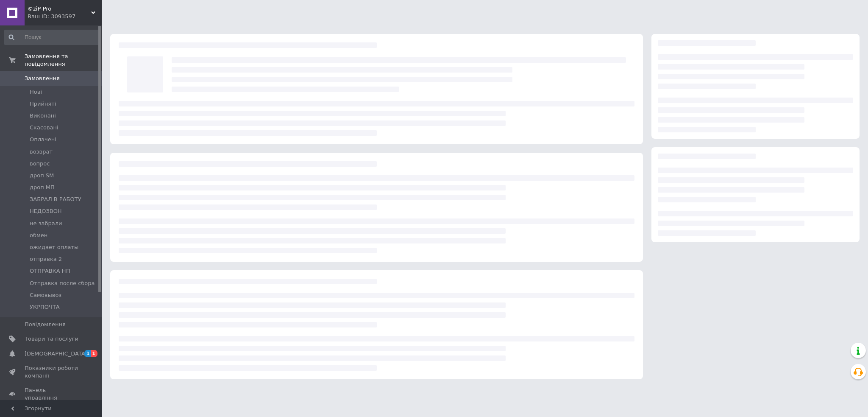  Describe the element at coordinates (43, 116) in the screenshot. I see `span: Виконані` at that location.